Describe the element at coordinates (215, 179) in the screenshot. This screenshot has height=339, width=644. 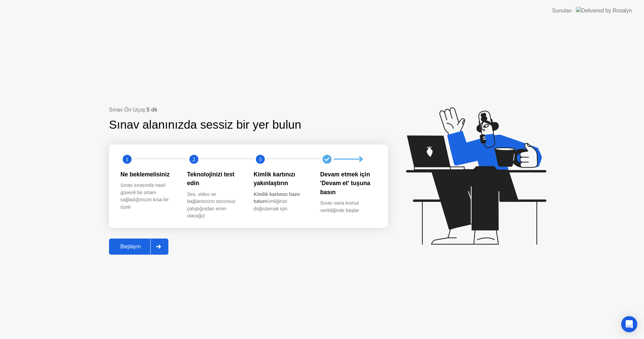
I see `div: Teknolojinizi test edin` at that location.